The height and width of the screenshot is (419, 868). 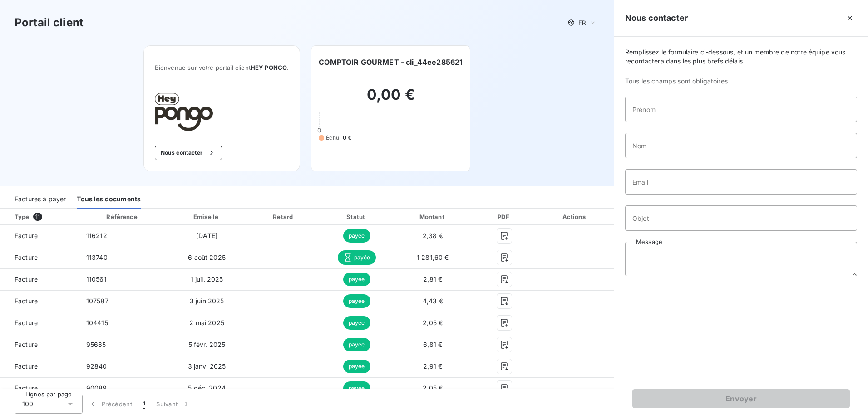 I want to click on span: 3 juin 2025, so click(x=207, y=301).